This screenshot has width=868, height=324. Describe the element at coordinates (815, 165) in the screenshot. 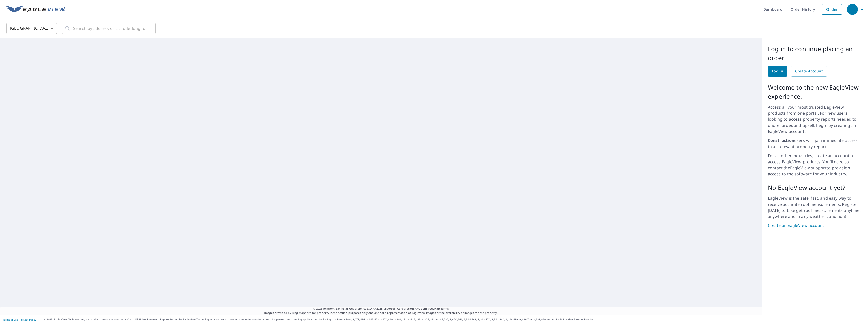

I see `p: For all other industries, create an account to access EagleView products. You'll need to contact ...` at that location.